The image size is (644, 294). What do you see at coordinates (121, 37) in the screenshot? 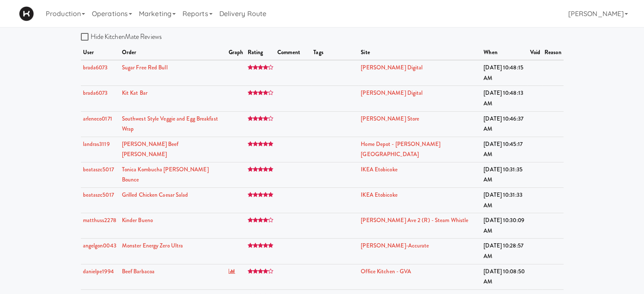
I see `label: Hide KitchenMate Reviews` at bounding box center [121, 37].